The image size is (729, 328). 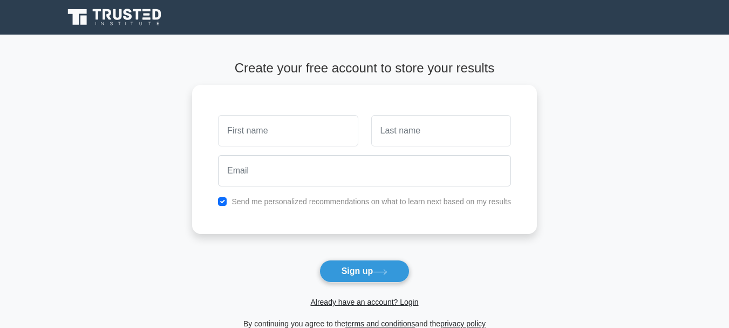 What do you see at coordinates (380, 323) in the screenshot?
I see `a: terms and conditions` at bounding box center [380, 323].